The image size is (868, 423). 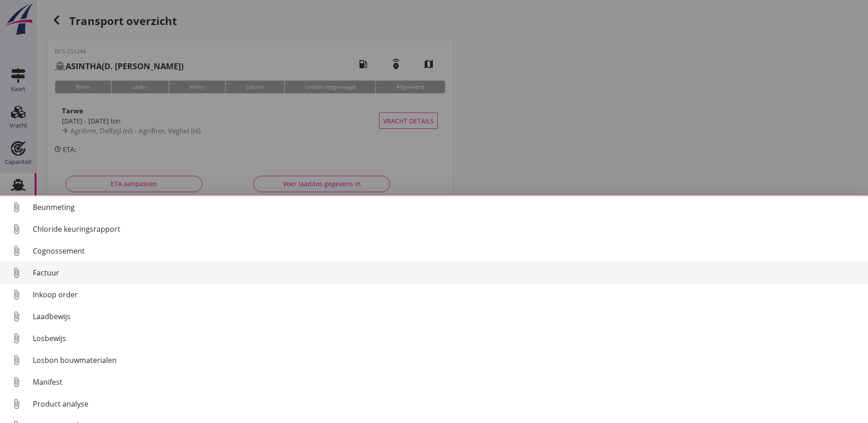 I want to click on div: Factuur, so click(x=447, y=273).